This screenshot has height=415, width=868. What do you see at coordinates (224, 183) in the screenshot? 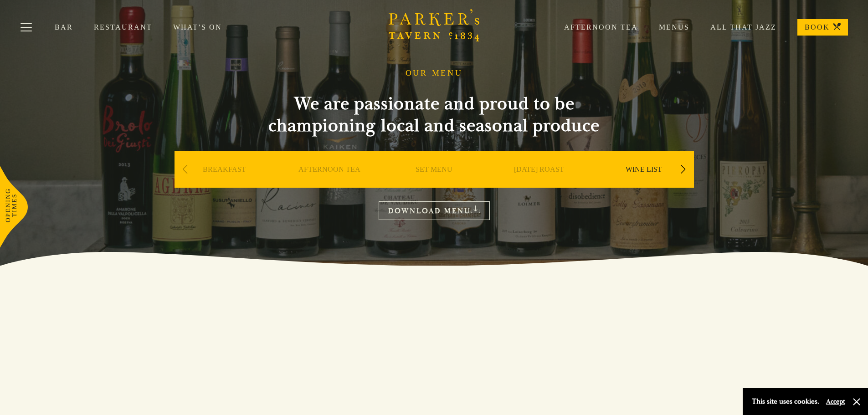
I see `a: BREAKFAST` at bounding box center [224, 183].